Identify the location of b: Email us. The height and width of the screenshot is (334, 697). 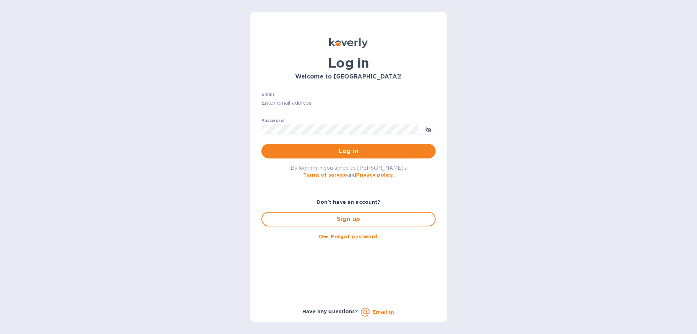
(384, 312).